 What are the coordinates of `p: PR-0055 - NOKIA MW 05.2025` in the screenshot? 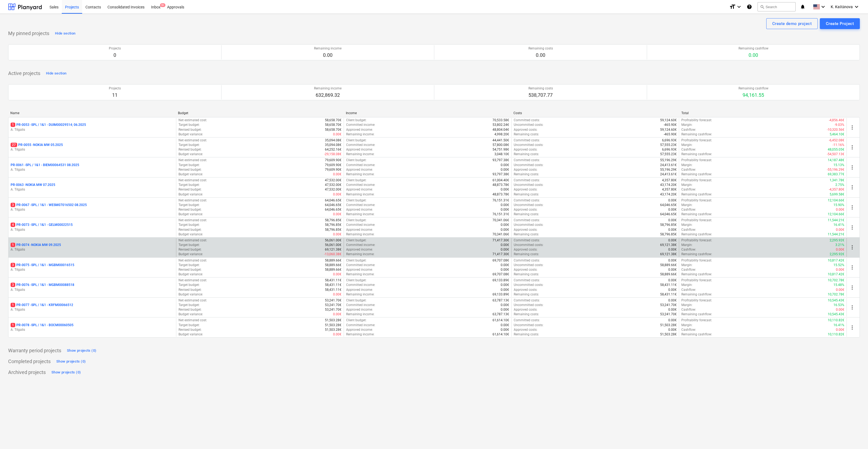 It's located at (37, 145).